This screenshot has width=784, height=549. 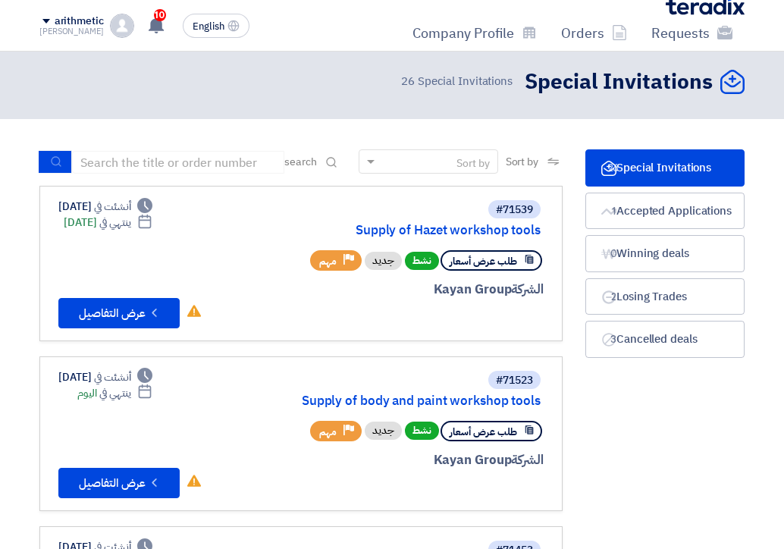 What do you see at coordinates (674, 211) in the screenshot?
I see `font: Accepted Applications` at bounding box center [674, 211].